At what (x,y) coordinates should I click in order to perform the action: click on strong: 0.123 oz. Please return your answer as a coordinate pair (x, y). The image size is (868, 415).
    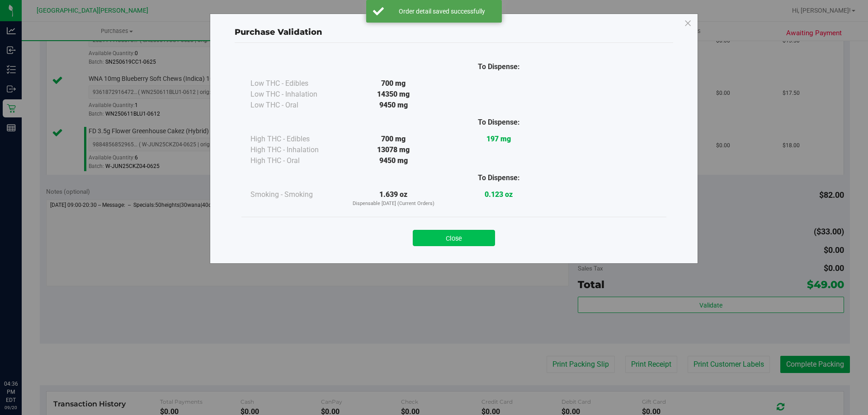
    Looking at the image, I should click on (498, 194).